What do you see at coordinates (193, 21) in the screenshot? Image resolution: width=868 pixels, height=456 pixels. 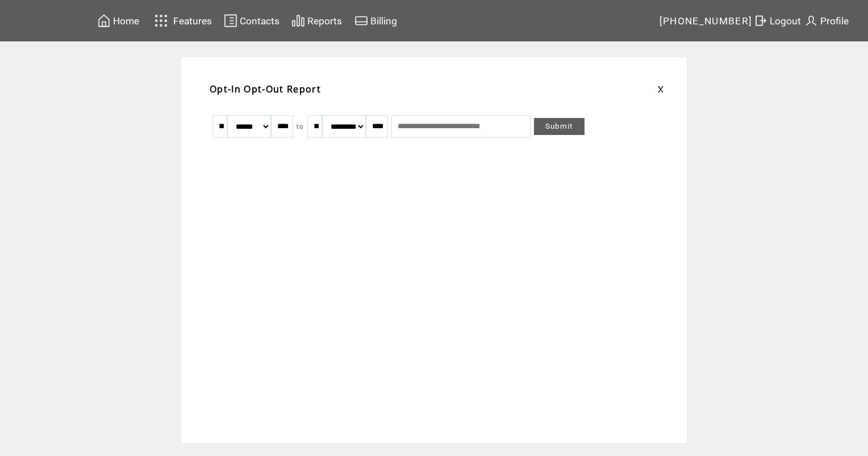 I see `span: Features` at bounding box center [193, 21].